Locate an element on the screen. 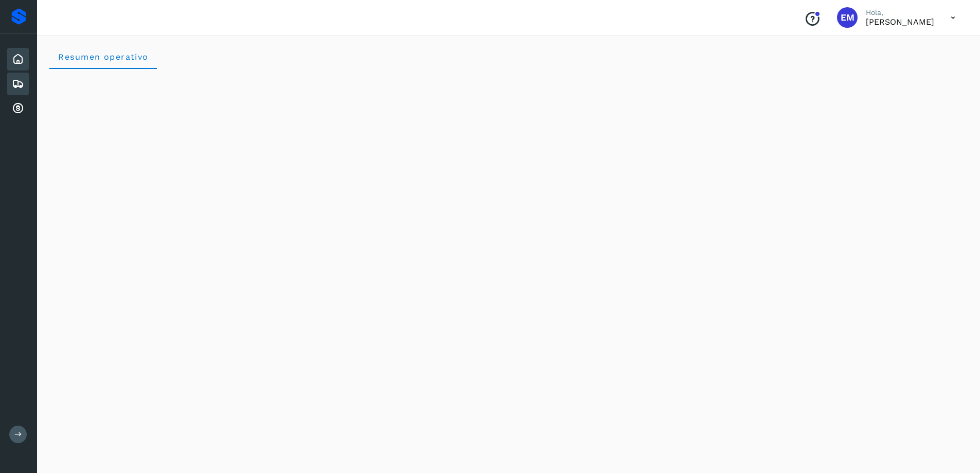 This screenshot has height=473, width=980. div: Cuentas por cobrar is located at coordinates (18, 109).